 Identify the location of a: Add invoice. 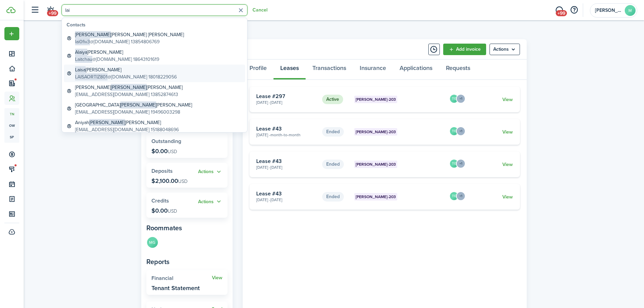
(465, 50).